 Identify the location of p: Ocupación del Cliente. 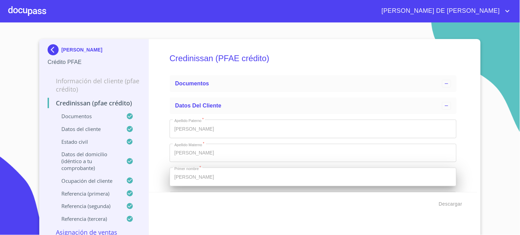
(87, 180).